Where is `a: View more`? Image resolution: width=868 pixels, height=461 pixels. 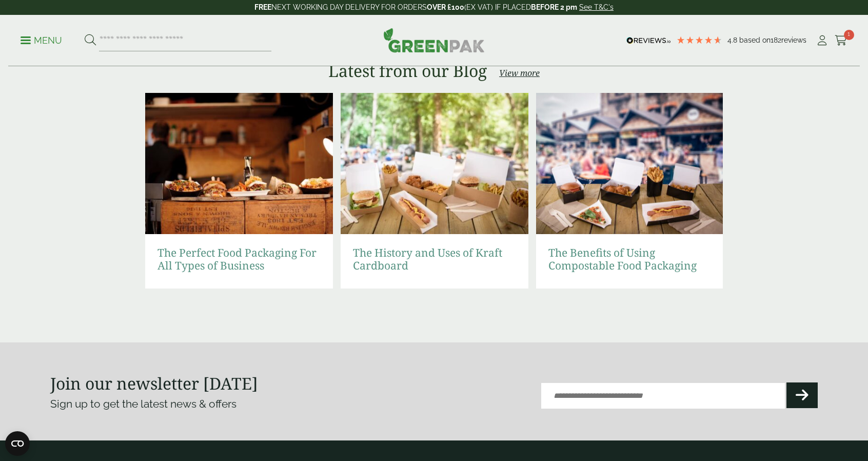
a: View more is located at coordinates (519, 73).